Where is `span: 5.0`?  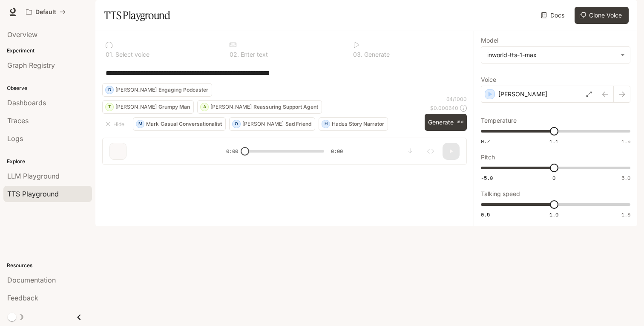
span: 5.0 is located at coordinates (626, 178).